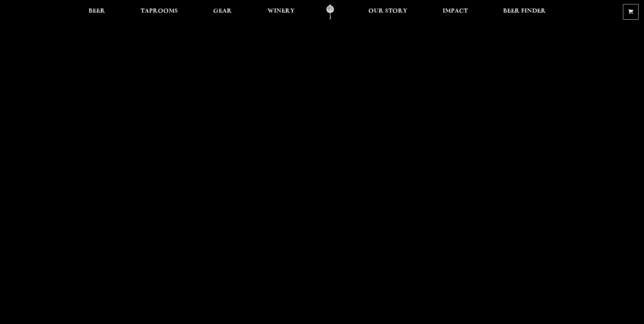 Image resolution: width=644 pixels, height=324 pixels. What do you see at coordinates (159, 12) in the screenshot?
I see `a: Taprooms` at bounding box center [159, 12].